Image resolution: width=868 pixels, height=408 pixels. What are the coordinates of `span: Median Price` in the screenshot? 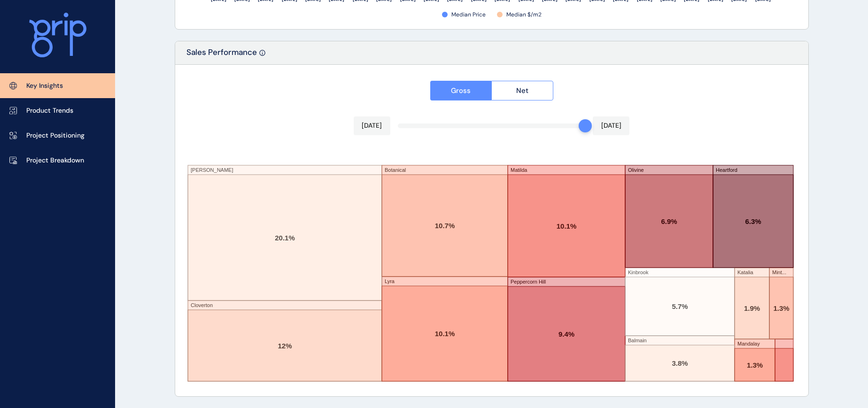 It's located at (469, 15).